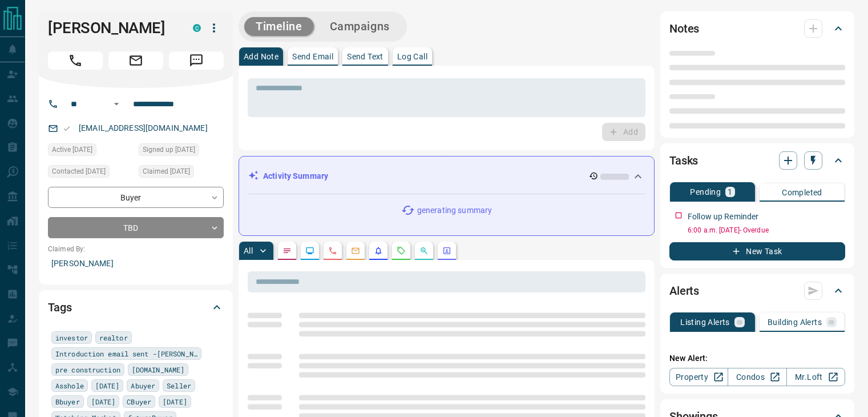 The width and height of the screenshot is (868, 417). What do you see at coordinates (313, 57) in the screenshot?
I see `p: Send Email` at bounding box center [313, 57].